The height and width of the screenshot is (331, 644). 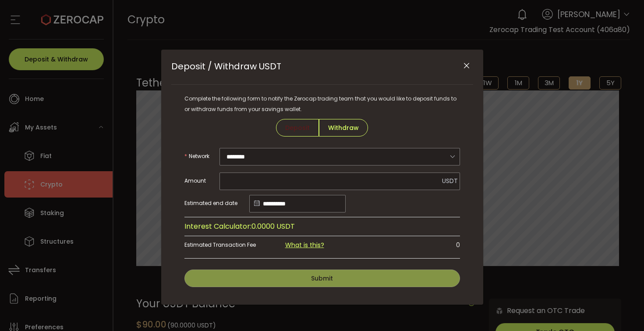 I want to click on span: USDT, so click(x=450, y=181).